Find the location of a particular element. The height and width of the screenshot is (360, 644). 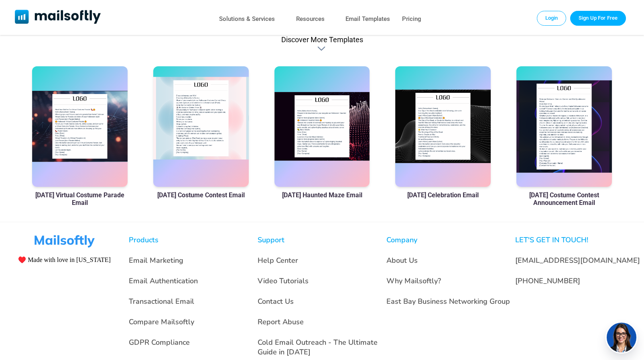

a: Solutions & Services is located at coordinates (247, 19).